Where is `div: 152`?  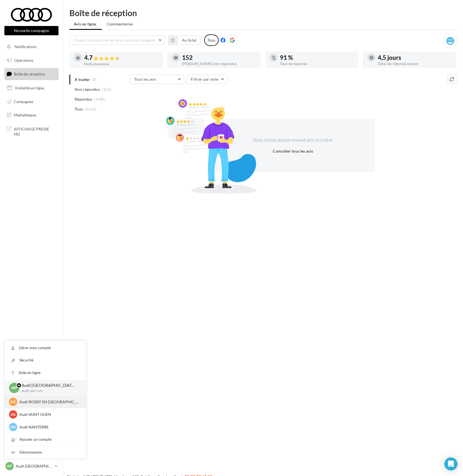
div: 152 is located at coordinates (219, 58).